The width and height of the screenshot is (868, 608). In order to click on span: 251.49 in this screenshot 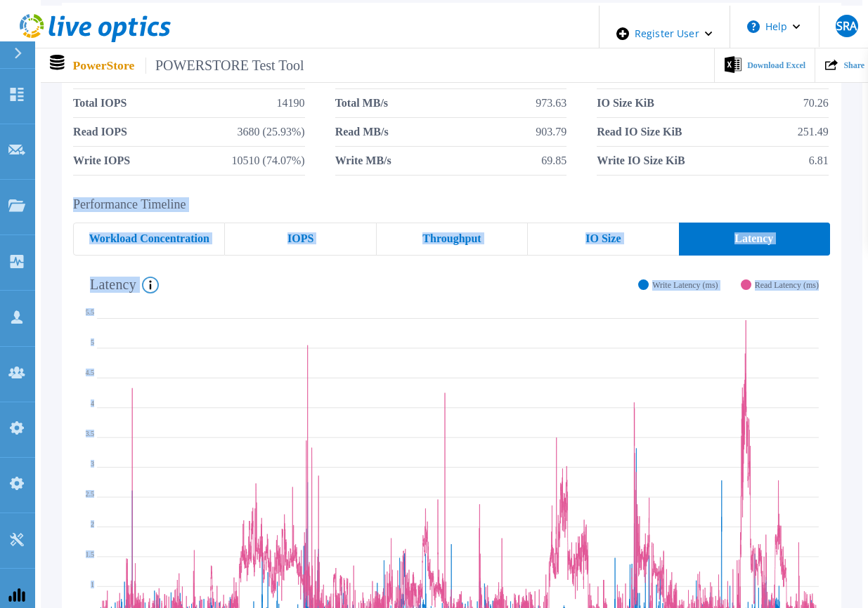, I will do `click(813, 132)`.